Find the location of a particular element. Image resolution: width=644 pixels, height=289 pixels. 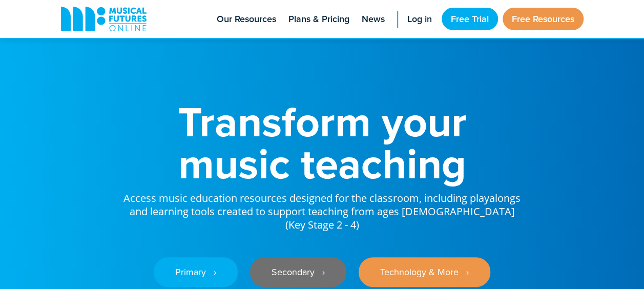

span: Our Resources is located at coordinates (246, 19).